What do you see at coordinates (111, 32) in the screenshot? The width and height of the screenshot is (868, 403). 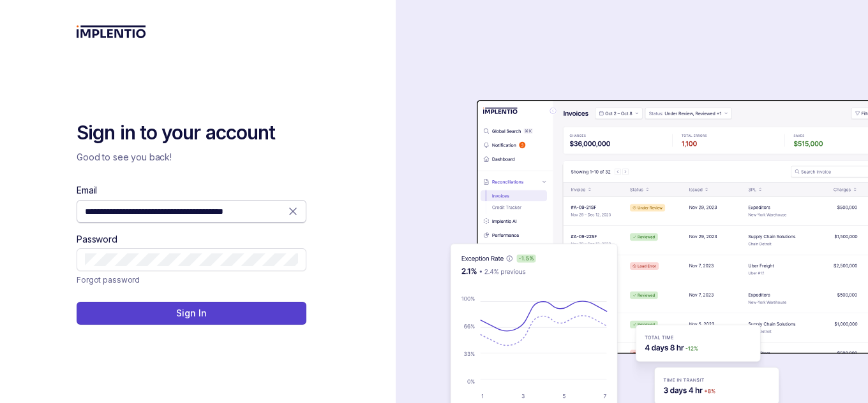 I see `img: logo` at bounding box center [111, 32].